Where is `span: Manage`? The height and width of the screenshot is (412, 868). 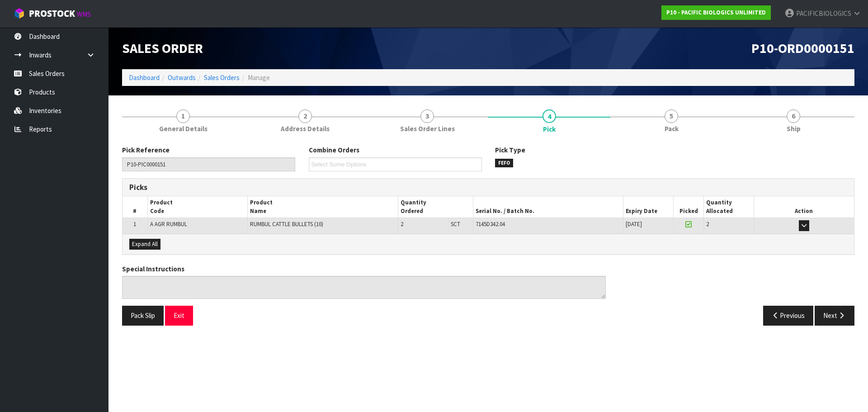
span: Manage is located at coordinates (259, 77).